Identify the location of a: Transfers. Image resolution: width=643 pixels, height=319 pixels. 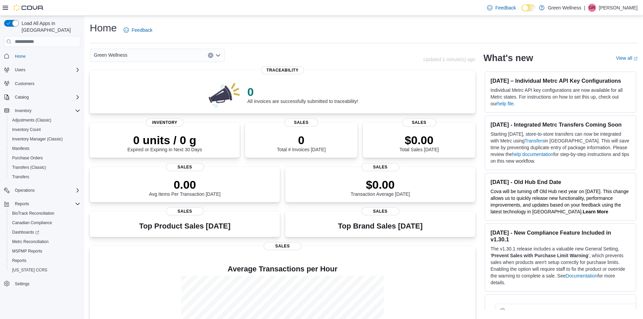
(21, 177).